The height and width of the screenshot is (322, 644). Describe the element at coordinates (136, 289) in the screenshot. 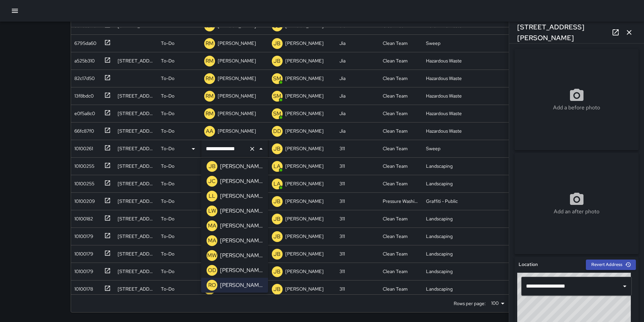

I see `div: 501 Van Ness Avenue` at that location.